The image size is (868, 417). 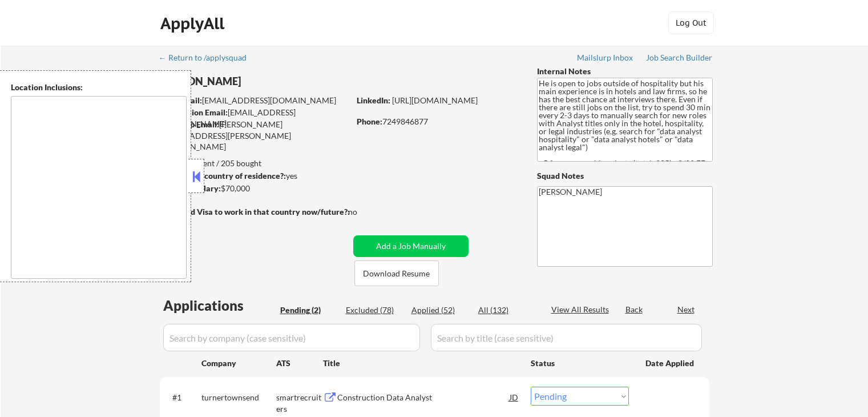 I want to click on div: turnertownsend, so click(x=238, y=398).